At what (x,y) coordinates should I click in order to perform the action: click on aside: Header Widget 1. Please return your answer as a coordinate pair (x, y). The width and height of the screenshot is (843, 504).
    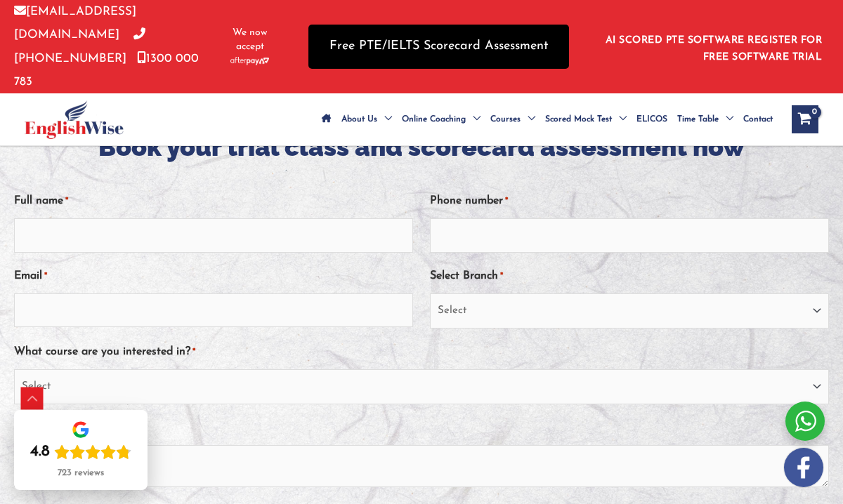
    Looking at the image, I should click on (713, 46).